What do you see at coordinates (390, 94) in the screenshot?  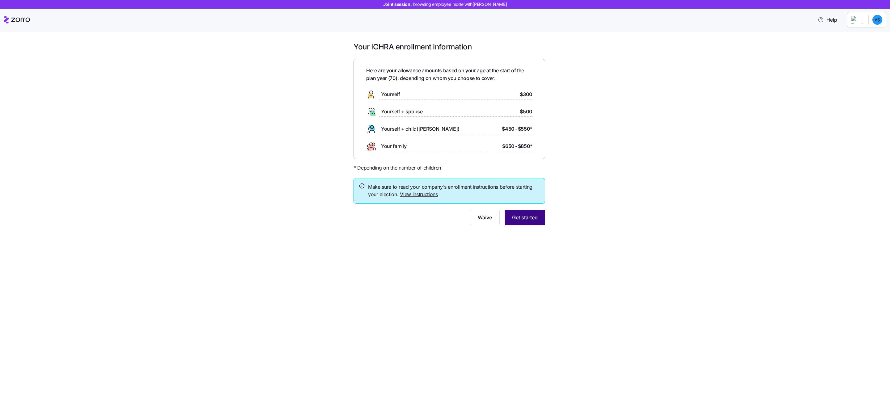 I see `span: Yourself` at bounding box center [390, 94].